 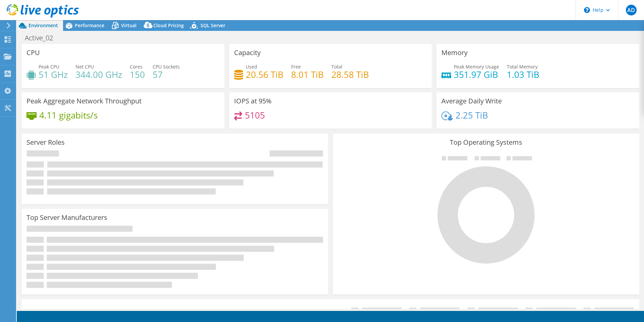 What do you see at coordinates (476, 67) in the screenshot?
I see `span: Peak Memory Usage` at bounding box center [476, 67].